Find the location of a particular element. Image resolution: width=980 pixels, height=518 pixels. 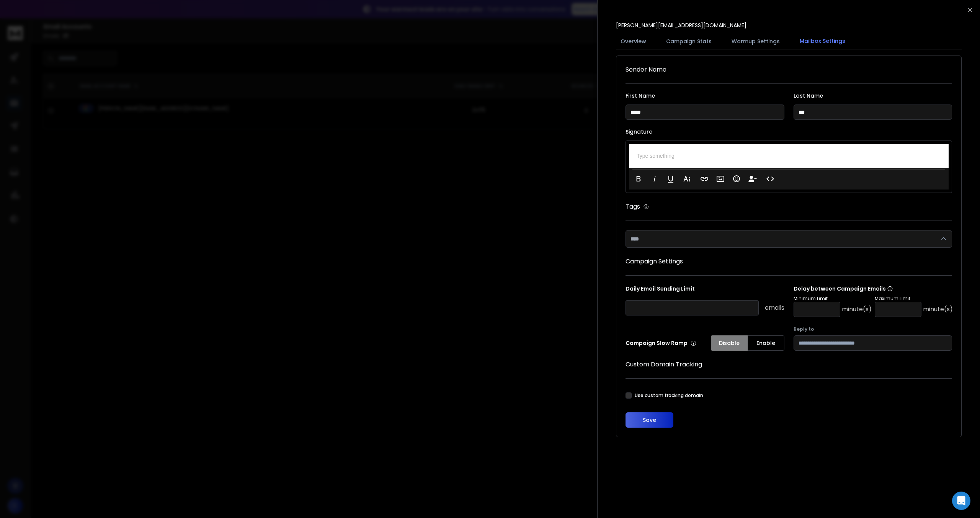

button: Disable is located at coordinates (729, 343).